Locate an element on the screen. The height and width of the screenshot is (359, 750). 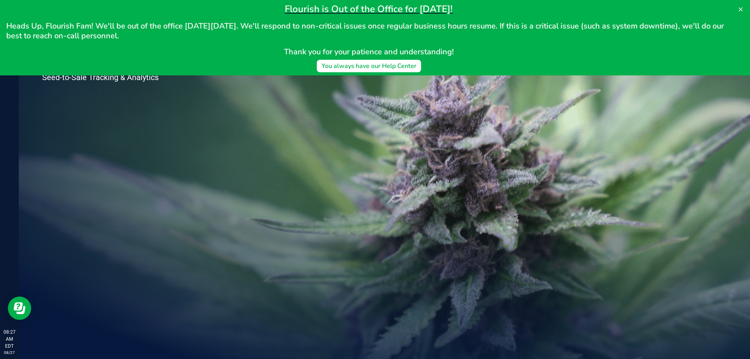
p: 08:27 AM EDT is located at coordinates (9, 339).